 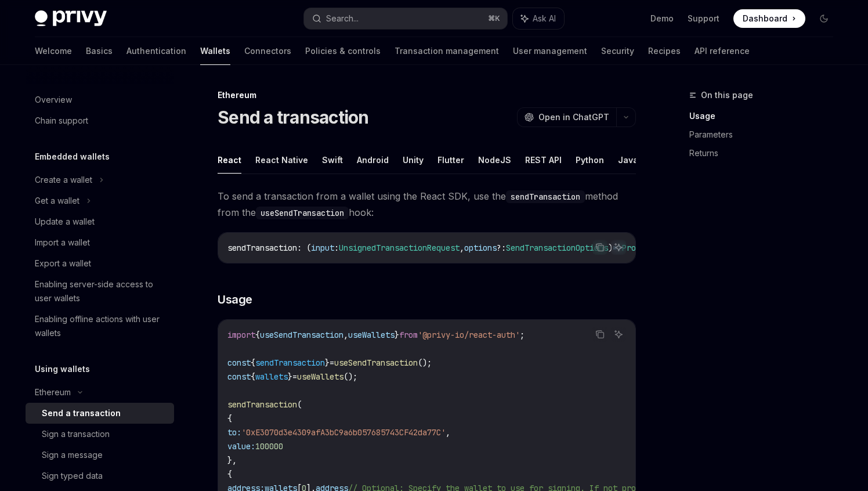 I want to click on h5: Using wallets, so click(x=62, y=369).